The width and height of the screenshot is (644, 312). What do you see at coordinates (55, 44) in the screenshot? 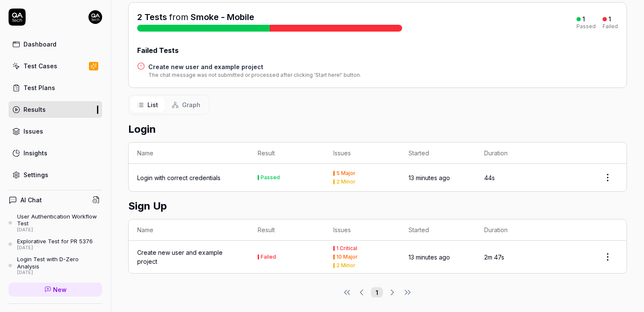
I see `a: Dashboard` at bounding box center [55, 44].